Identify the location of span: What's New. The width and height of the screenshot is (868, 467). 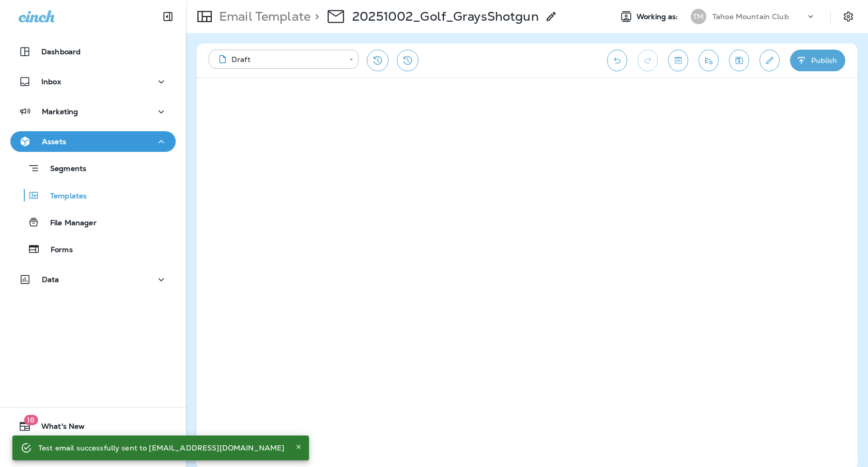
(58, 428).